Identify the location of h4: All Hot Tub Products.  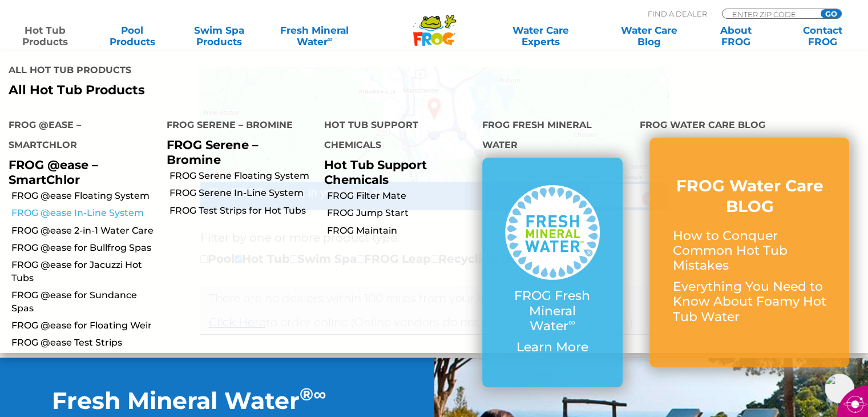
(217, 71).